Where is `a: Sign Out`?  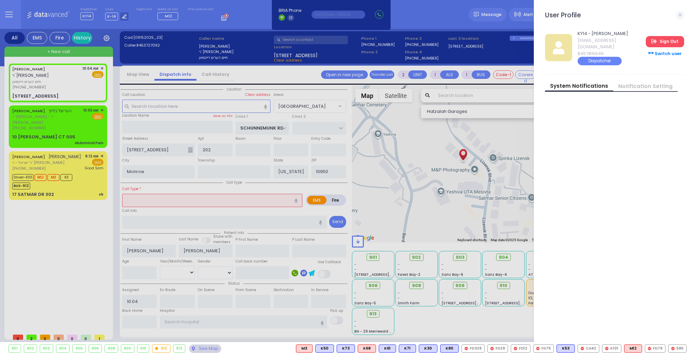
a: Sign Out is located at coordinates (665, 41).